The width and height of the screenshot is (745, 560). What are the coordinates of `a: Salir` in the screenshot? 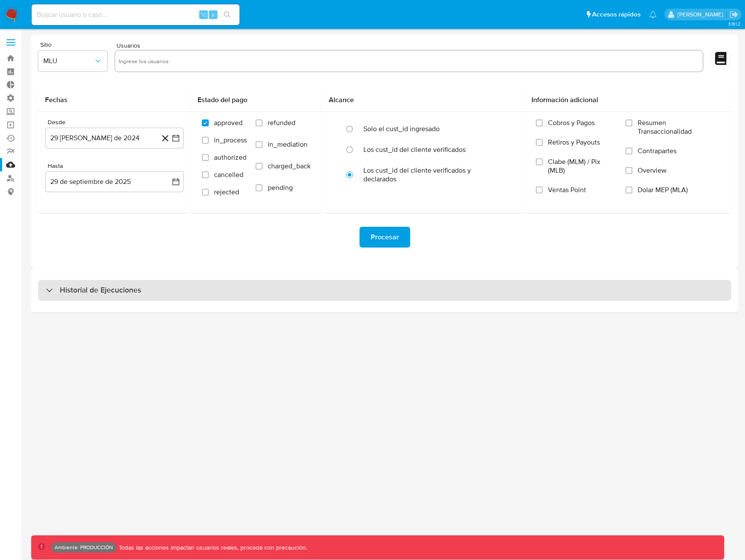 It's located at (733, 14).